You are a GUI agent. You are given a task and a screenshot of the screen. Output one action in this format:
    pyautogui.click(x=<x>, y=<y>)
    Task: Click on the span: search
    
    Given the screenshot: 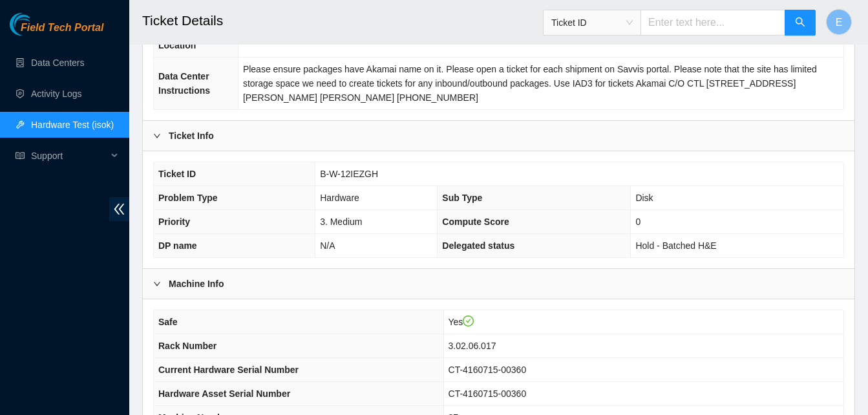 What is the action you would take?
    pyautogui.click(x=800, y=22)
    